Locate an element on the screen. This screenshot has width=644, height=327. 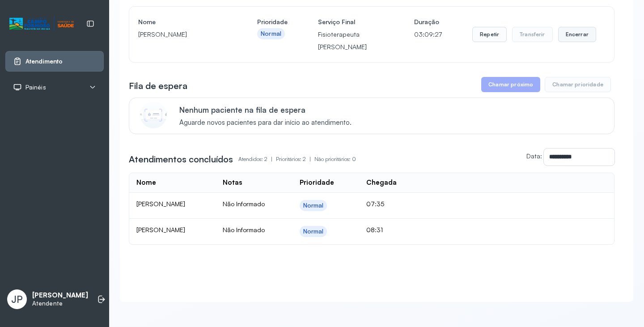
h3: Fila de espera is located at coordinates (158, 86).